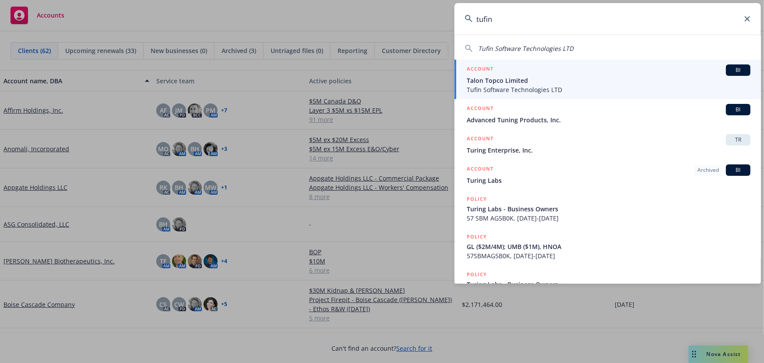  What do you see at coordinates (609, 80) in the screenshot?
I see `span: Talon Topco Limited` at bounding box center [609, 80].